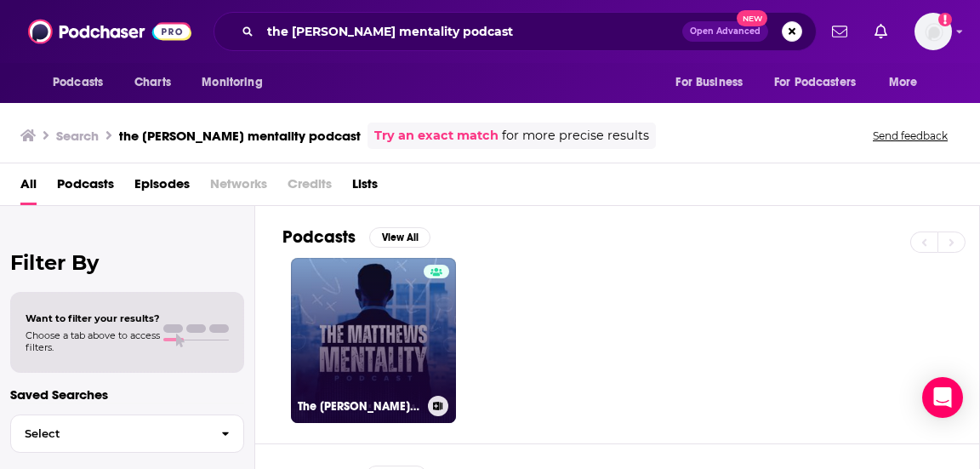 The image size is (980, 469). What do you see at coordinates (472, 31) in the screenshot?
I see `input: Search podcasts, credits, & more...` at bounding box center [472, 31].